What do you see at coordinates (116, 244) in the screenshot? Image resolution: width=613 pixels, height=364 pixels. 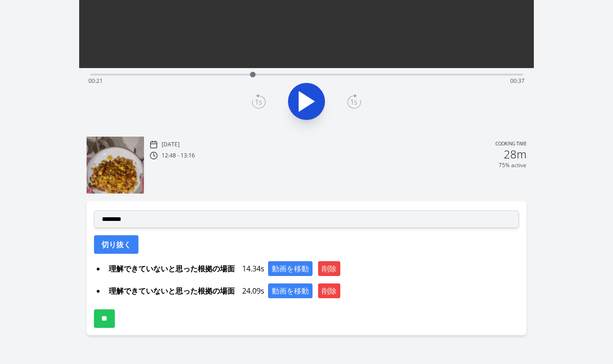 I see `button: 切り抜く` at bounding box center [116, 244].